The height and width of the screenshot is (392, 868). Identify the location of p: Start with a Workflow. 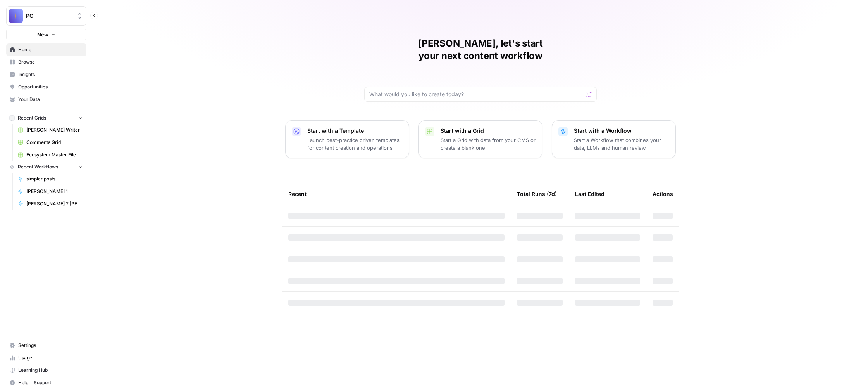
(621, 130).